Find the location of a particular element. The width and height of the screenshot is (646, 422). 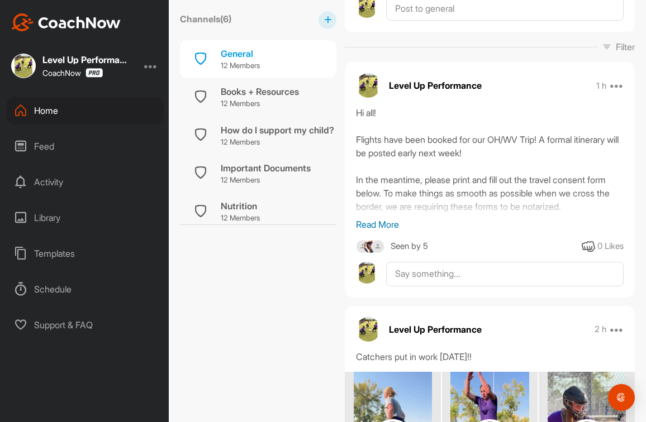

div: Seen by 5 is located at coordinates (409, 246).